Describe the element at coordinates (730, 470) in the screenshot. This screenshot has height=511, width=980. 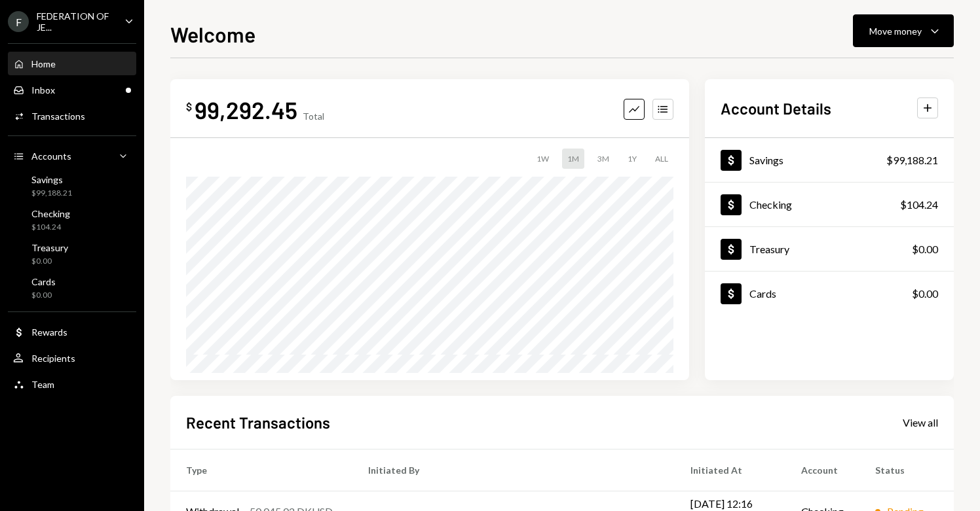
I see `th: Initiated At` at that location.